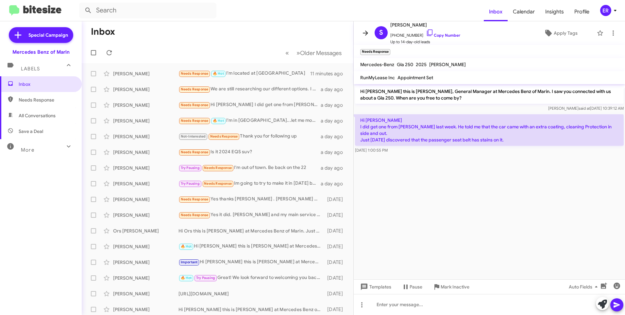 The height and width of the screenshot is (315, 625). Describe the element at coordinates (193, 136) in the screenshot. I see `span: Not-Interested` at that location.